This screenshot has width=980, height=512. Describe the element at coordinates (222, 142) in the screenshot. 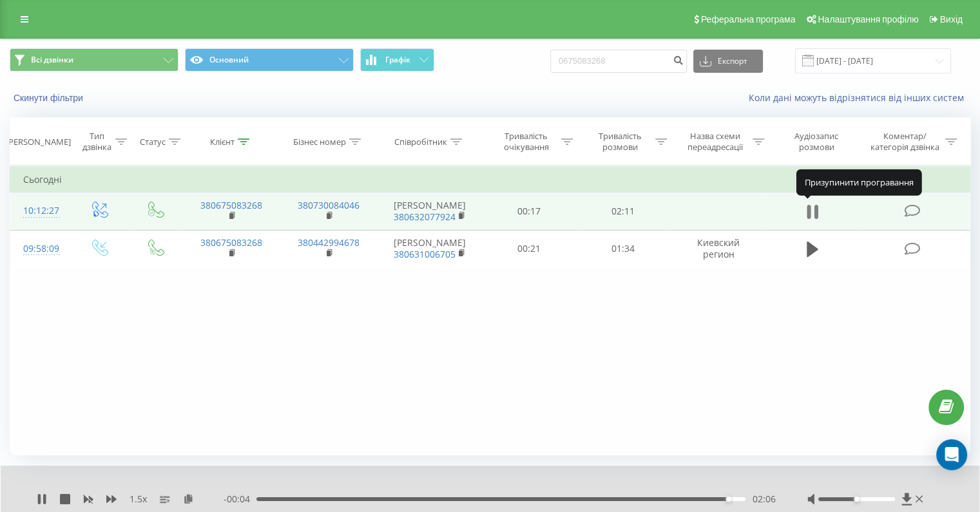

I see `div: Клієнт` at that location.